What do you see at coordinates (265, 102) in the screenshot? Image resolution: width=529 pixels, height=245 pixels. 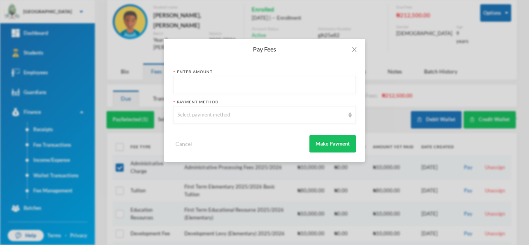 I see `div: Payment Method` at bounding box center [265, 102].